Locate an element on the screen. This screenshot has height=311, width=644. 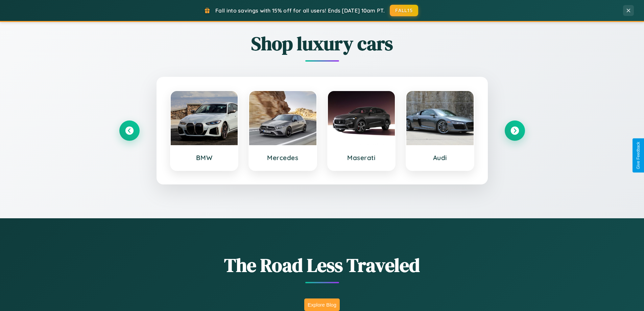
h2: Shop luxury cars is located at coordinates (322, 43).